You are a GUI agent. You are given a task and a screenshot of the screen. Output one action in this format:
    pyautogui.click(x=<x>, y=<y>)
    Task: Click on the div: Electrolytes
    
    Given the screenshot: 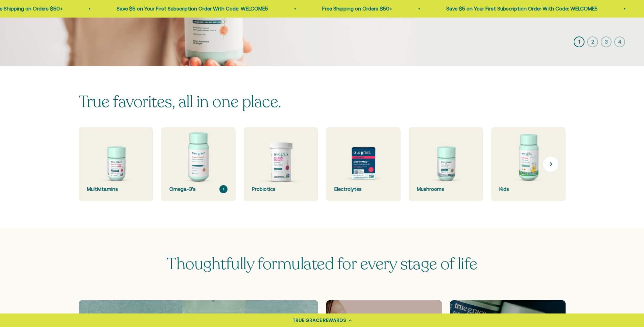 What is the action you would take?
    pyautogui.click(x=363, y=189)
    